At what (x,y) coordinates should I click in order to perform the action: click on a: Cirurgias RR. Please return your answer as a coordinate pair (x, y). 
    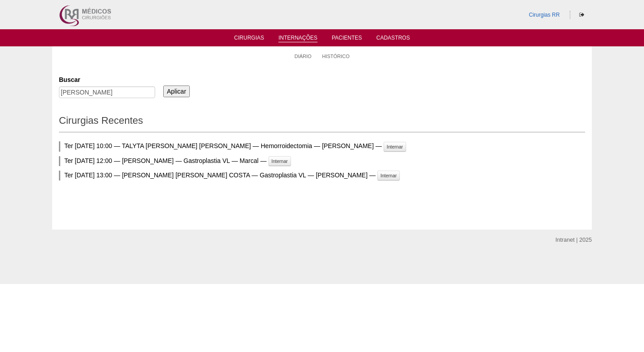
    Looking at the image, I should click on (544, 15).